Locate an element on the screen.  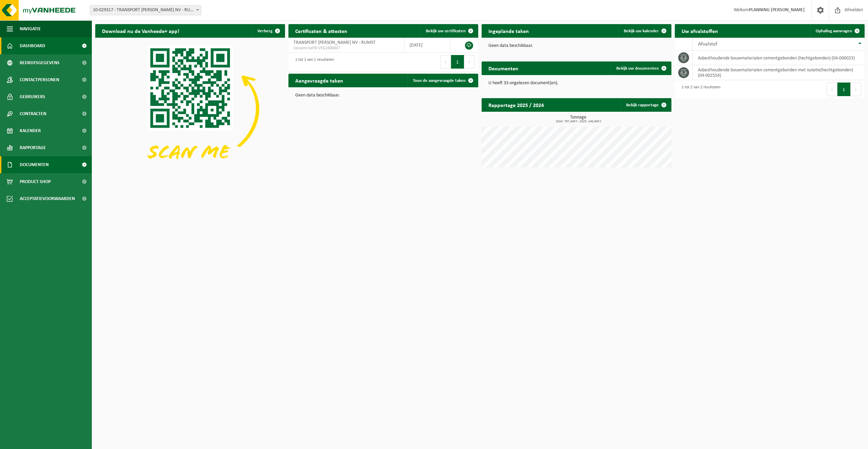
span: Contactpersonen is located at coordinates (39, 80).